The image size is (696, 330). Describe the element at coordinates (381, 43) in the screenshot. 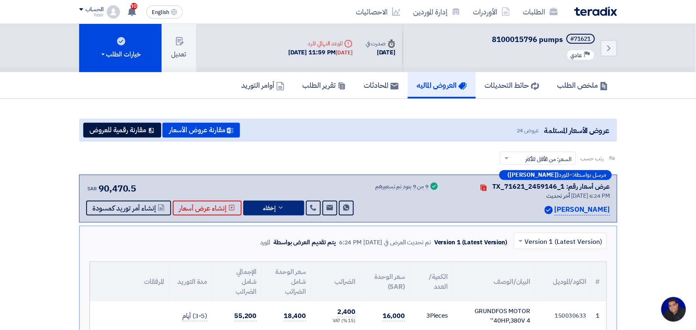

I see `div: صدرت في` at that location.